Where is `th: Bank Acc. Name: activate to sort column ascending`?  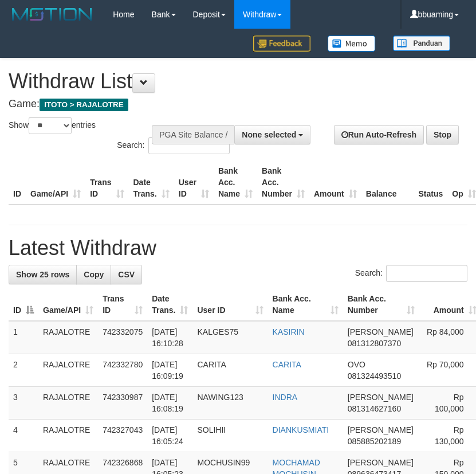
th: Bank Acc. Name: activate to sort column ascending is located at coordinates (305, 304).